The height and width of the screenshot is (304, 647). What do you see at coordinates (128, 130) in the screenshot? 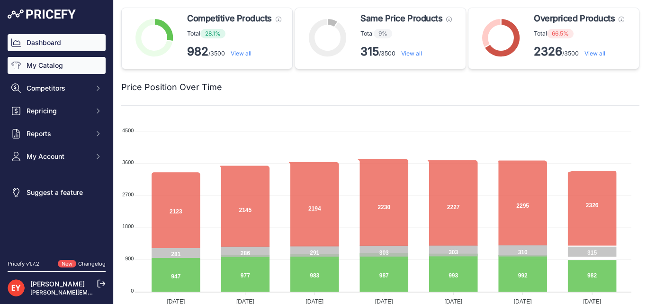
I see `tspan: 4500` at bounding box center [128, 130].